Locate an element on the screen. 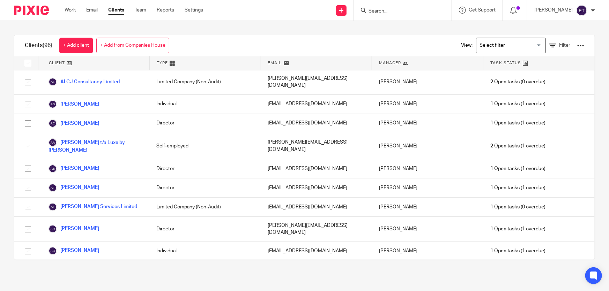 Image resolution: width=609 pixels, height=291 pixels. a: Work is located at coordinates (70, 10).